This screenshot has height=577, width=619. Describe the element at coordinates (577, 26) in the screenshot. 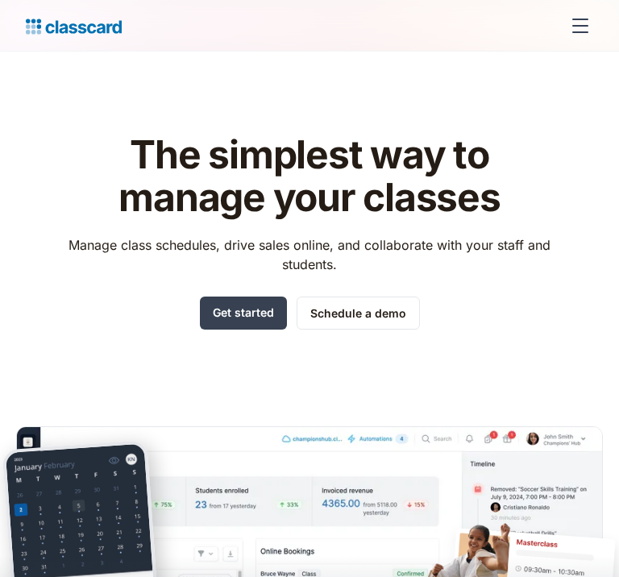

I see `div: menu` at that location.